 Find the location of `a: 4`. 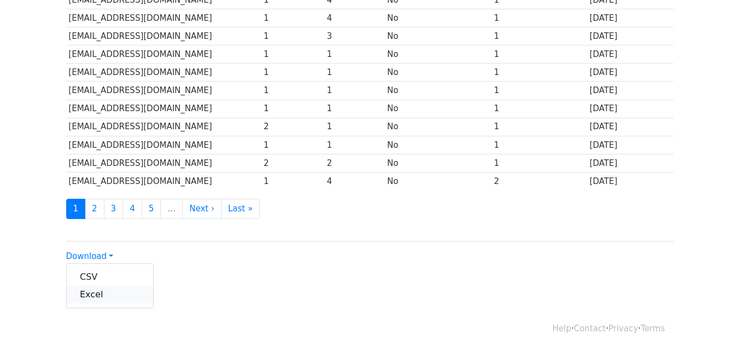

a: 4 is located at coordinates (132, 209).